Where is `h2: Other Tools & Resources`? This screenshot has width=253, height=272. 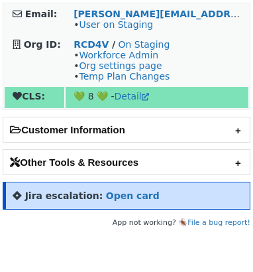
h2: Other Tools & Resources is located at coordinates (127, 162).